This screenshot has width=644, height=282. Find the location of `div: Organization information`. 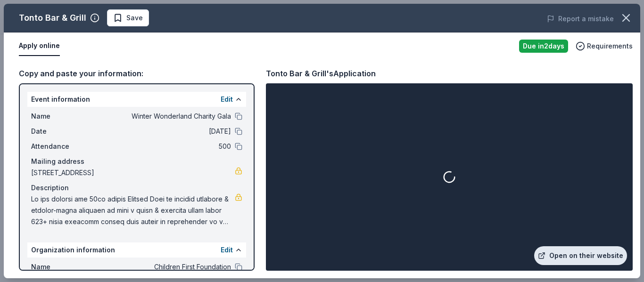

div: Organization information is located at coordinates (137, 250).